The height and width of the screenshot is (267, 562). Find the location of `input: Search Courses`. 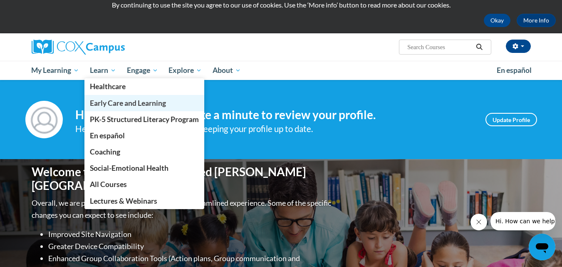

input: Search Courses is located at coordinates (440, 47).